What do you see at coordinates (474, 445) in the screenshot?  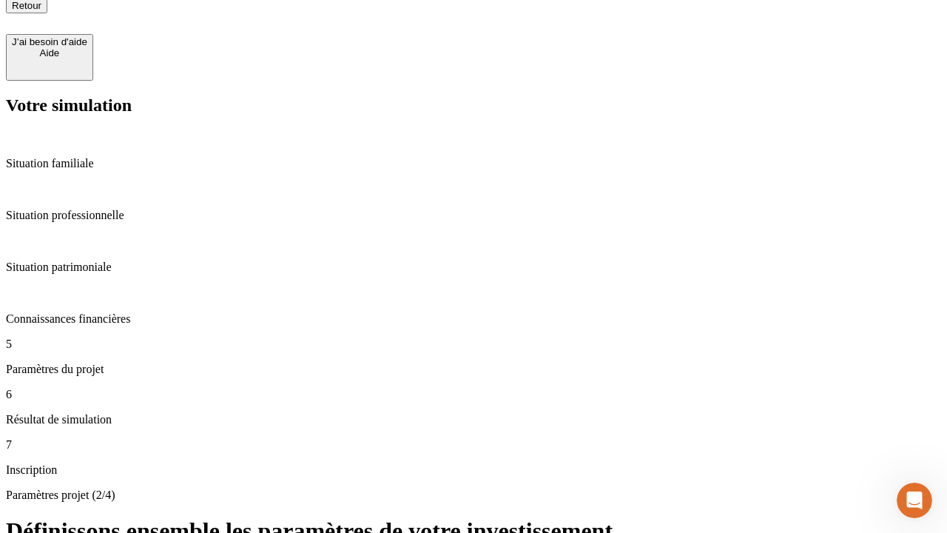 I see `p: 7` at bounding box center [474, 445].